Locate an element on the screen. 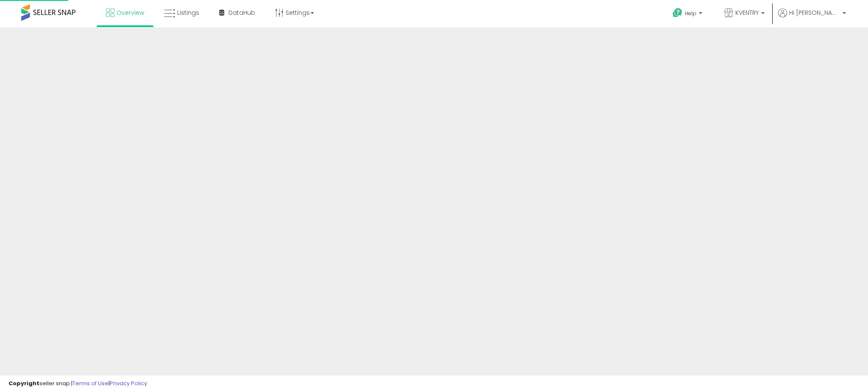 Image resolution: width=868 pixels, height=392 pixels. a: Help is located at coordinates (688, 14).